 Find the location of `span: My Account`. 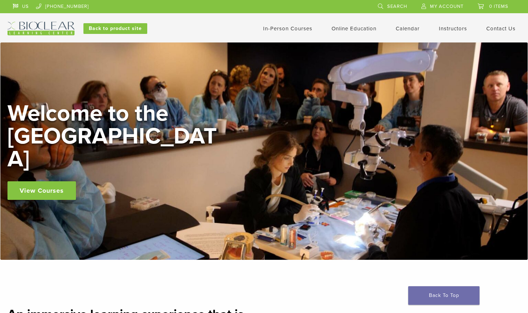

span: My Account is located at coordinates (447, 6).